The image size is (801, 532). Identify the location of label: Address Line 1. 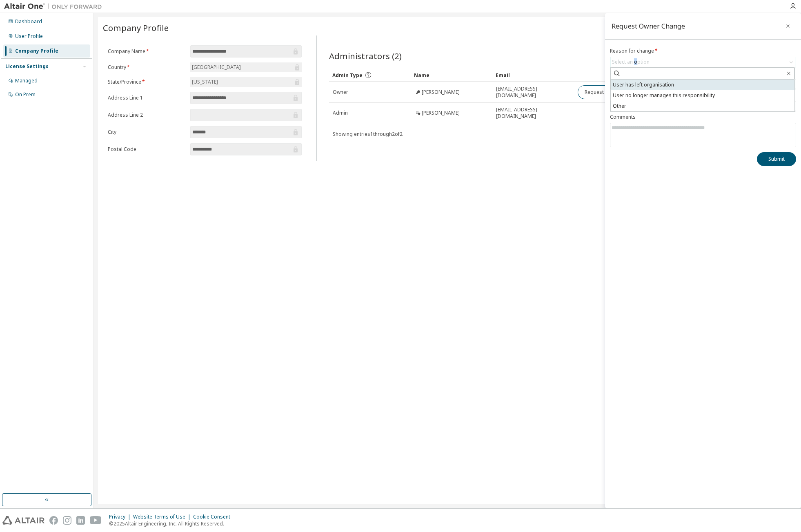
(147, 98).